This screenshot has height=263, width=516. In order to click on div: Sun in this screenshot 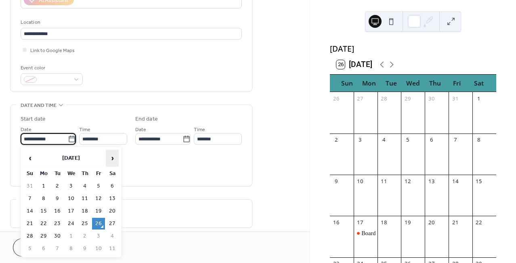, I will do `click(347, 83)`.